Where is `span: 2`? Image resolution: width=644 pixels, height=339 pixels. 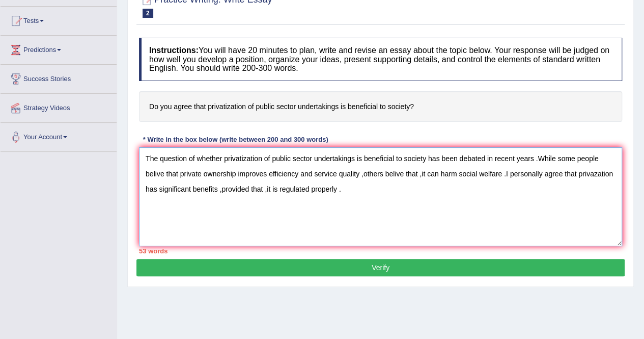
span: 2 is located at coordinates (148, 14).